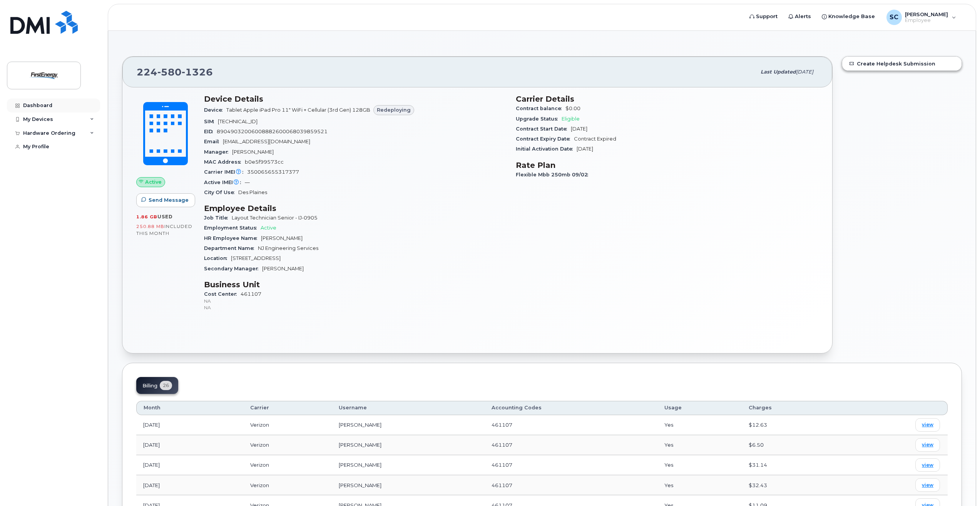  I want to click on span: Location, so click(217, 258).